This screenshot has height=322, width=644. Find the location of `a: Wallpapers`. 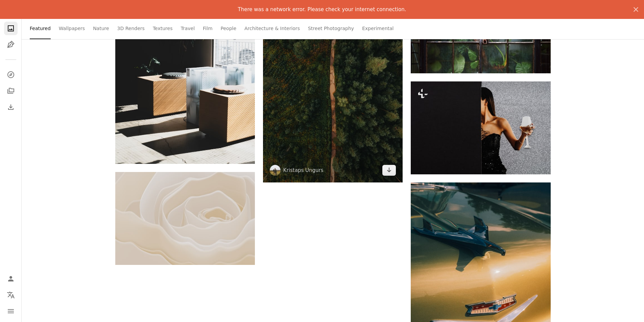

a: Wallpapers is located at coordinates (72, 28).